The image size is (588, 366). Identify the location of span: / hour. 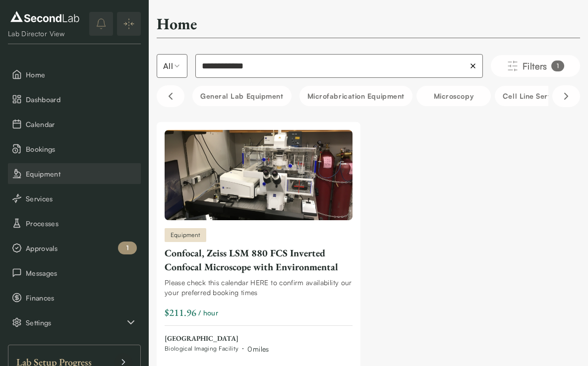
(208, 312).